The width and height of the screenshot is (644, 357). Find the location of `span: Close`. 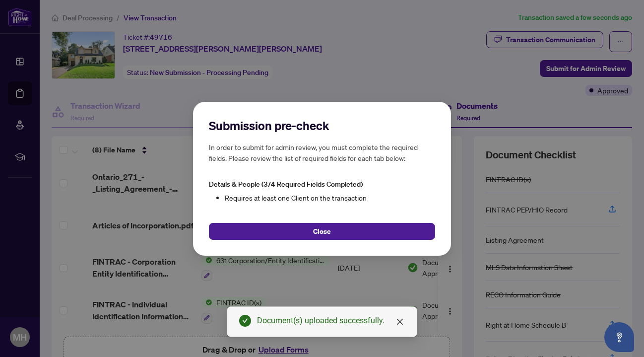

span: Close is located at coordinates (322, 231).